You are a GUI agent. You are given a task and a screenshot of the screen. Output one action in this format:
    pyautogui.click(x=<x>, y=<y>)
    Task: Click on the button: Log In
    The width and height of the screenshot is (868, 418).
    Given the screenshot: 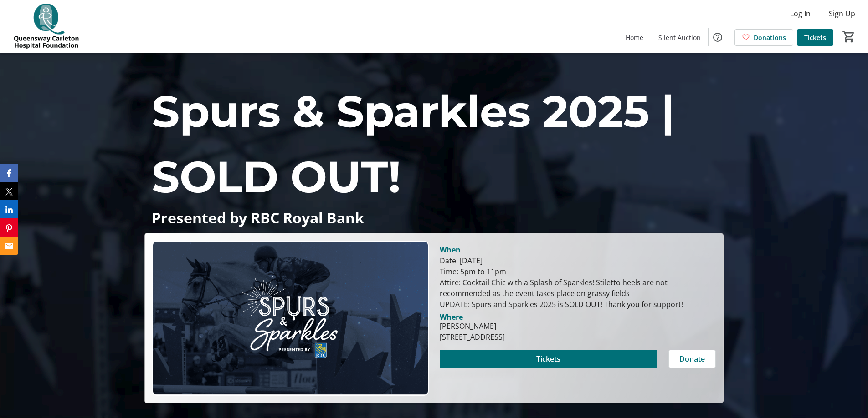 What is the action you would take?
    pyautogui.click(x=800, y=13)
    